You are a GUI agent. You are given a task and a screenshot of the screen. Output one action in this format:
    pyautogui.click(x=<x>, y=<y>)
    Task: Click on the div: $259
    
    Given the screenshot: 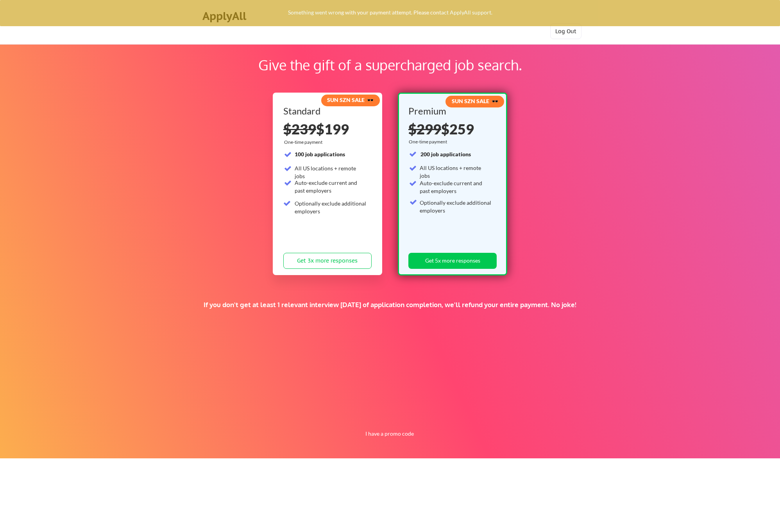 What is the action you would take?
    pyautogui.click(x=451, y=129)
    